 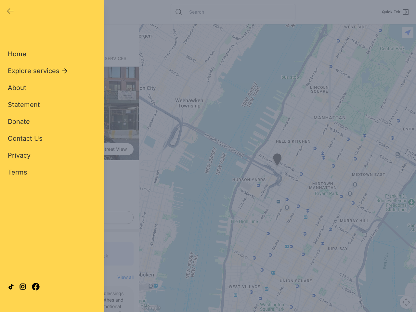 What do you see at coordinates (17, 88) in the screenshot?
I see `span: About` at bounding box center [17, 88].